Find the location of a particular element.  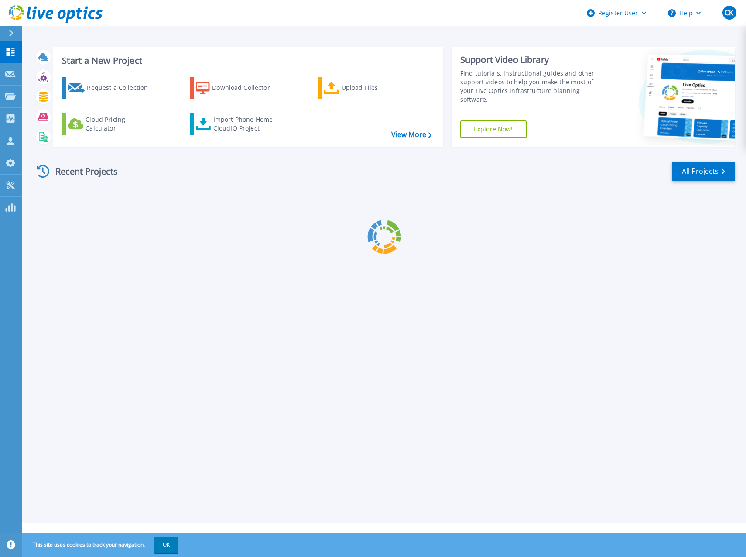

div: Request a Collection is located at coordinates (122, 88).